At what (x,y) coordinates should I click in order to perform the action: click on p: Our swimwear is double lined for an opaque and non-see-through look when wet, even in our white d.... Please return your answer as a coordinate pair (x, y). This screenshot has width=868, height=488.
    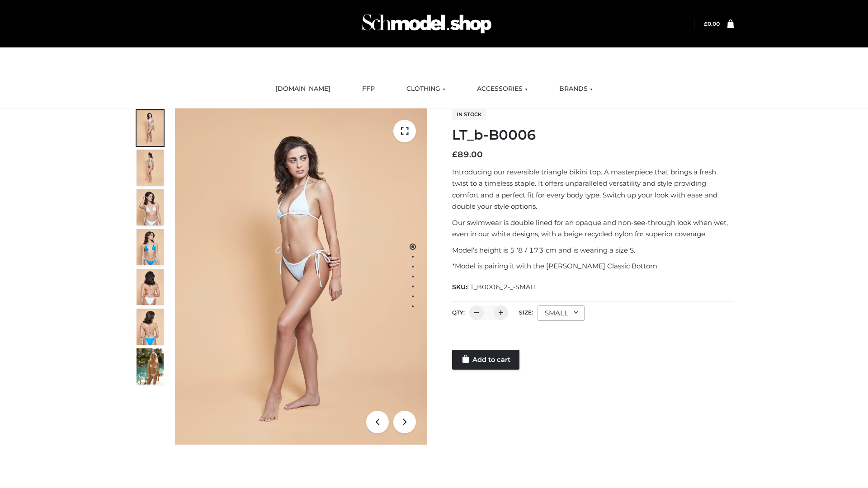
    Looking at the image, I should click on (593, 228).